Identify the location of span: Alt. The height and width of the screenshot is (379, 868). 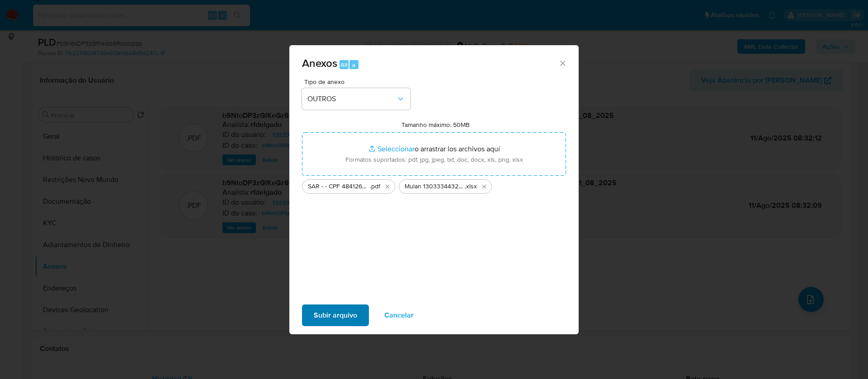
(344, 64).